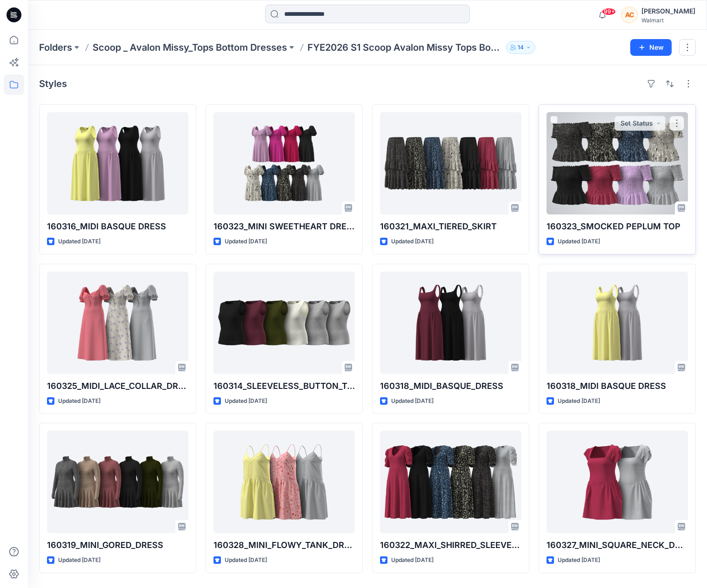  I want to click on div: Walmart, so click(668, 20).